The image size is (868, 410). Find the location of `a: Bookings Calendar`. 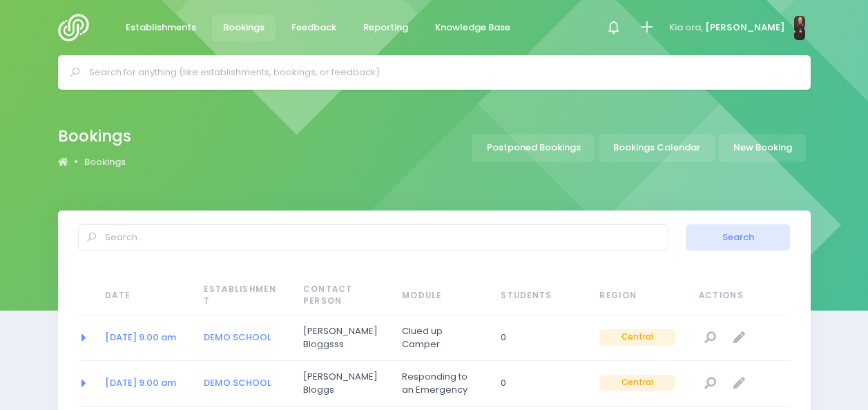

a: Bookings Calendar is located at coordinates (657, 148).